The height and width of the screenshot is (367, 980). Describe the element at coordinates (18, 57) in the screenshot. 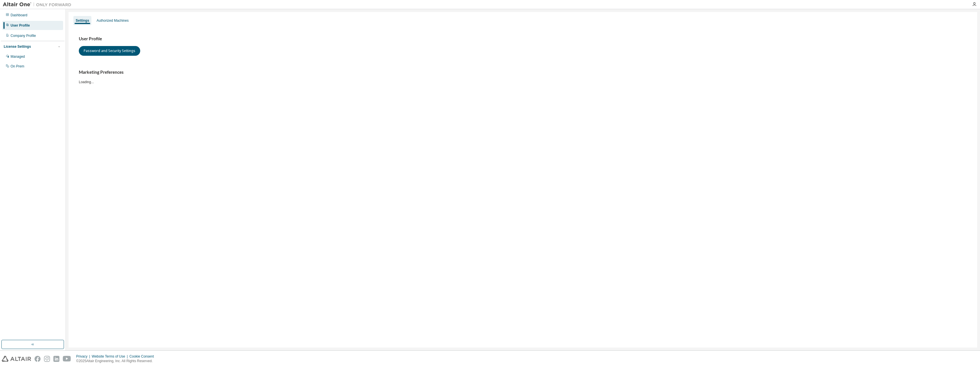

I see `div: Managed` at that location.